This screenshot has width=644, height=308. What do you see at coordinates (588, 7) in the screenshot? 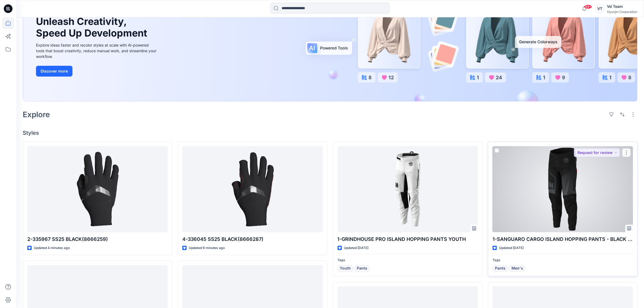
I see `span: 99+` at bounding box center [588, 7].